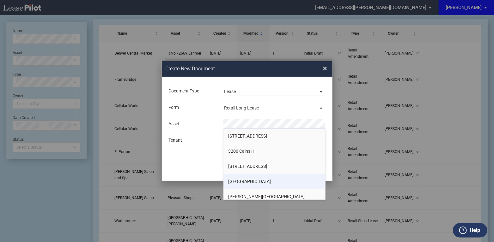 The width and height of the screenshot is (494, 242). Describe the element at coordinates (274, 91) in the screenshot. I see `md-select: Document Type: Lease` at that location.